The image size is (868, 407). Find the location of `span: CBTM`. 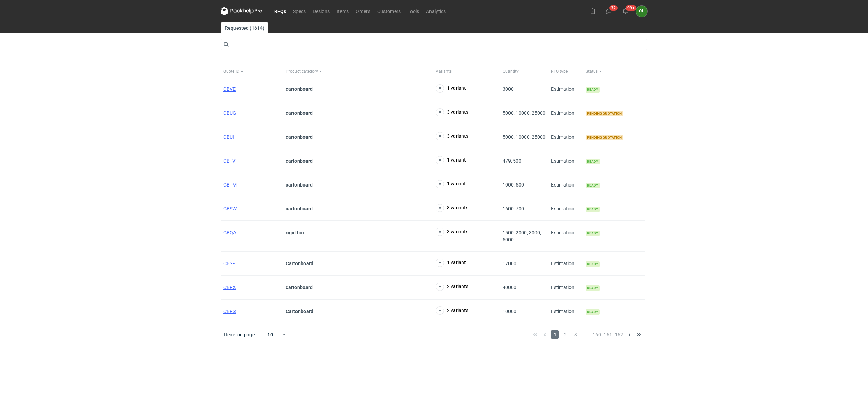

span: CBTM is located at coordinates (230, 185).